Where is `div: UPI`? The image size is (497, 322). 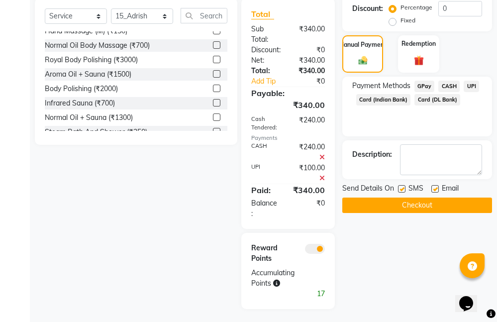 div: UPI is located at coordinates (266, 173).